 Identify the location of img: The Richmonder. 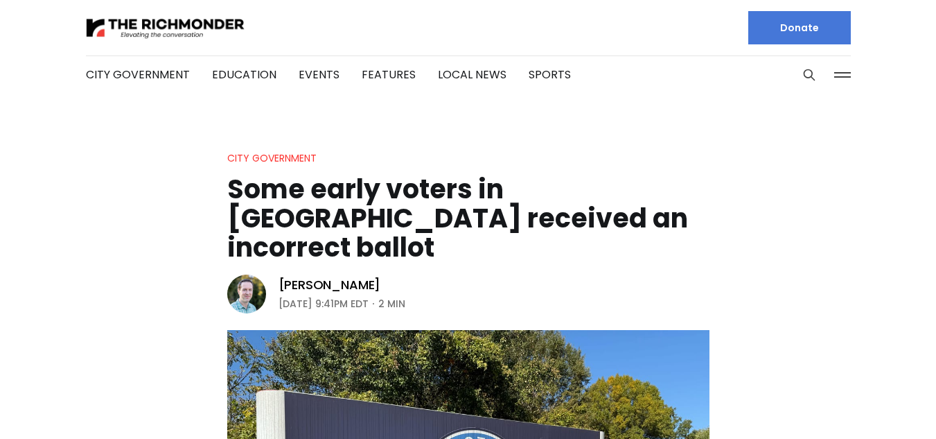
(166, 28).